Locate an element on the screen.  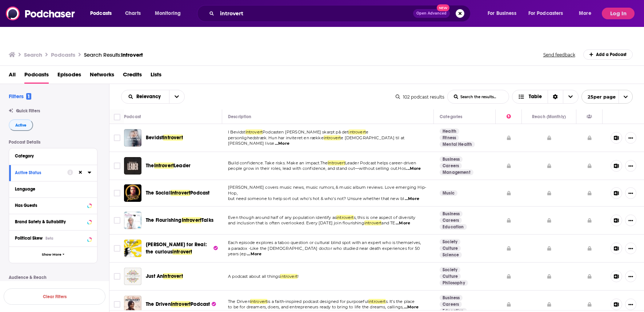
button: Active is located at coordinates (20, 125).